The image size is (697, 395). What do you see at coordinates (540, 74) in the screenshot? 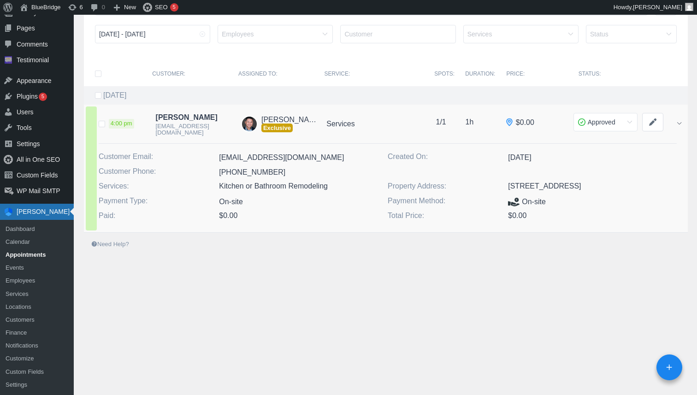
I see `p: Price:` at bounding box center [540, 74].